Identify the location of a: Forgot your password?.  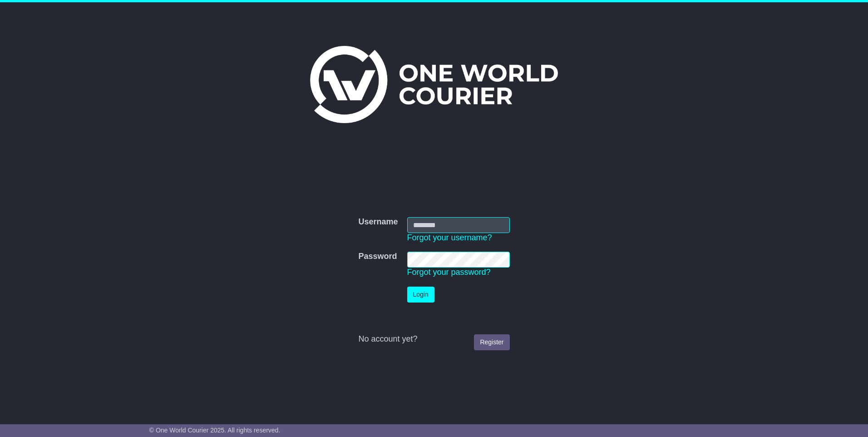
(449, 272).